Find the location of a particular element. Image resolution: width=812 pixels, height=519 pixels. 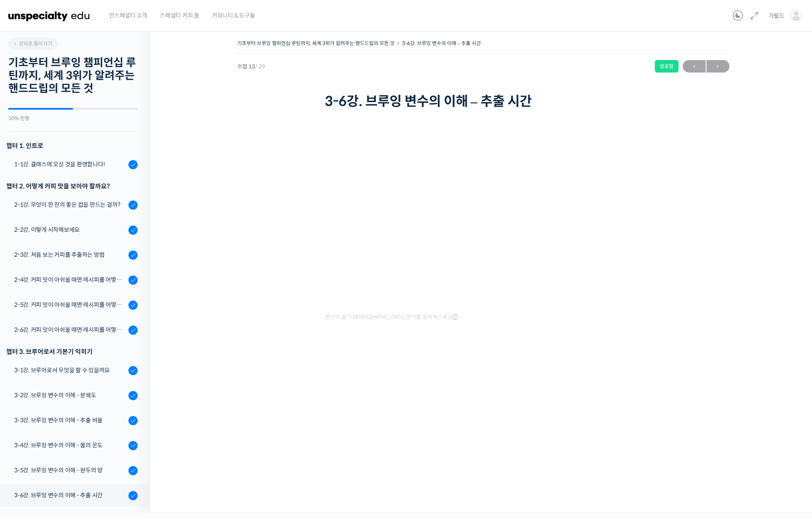

div: 3-3강. 브루잉 변수의 이해 - 추출 비율 is located at coordinates (70, 421).